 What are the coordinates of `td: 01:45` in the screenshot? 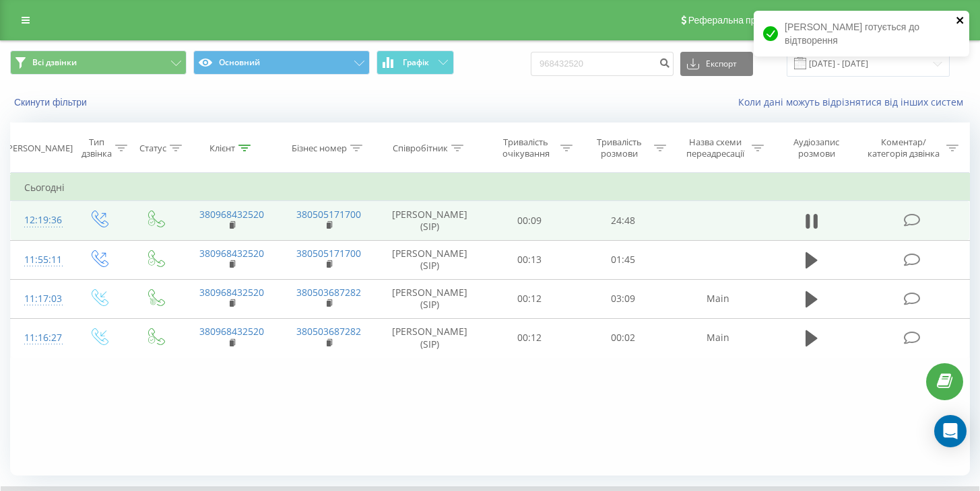 It's located at (622, 260).